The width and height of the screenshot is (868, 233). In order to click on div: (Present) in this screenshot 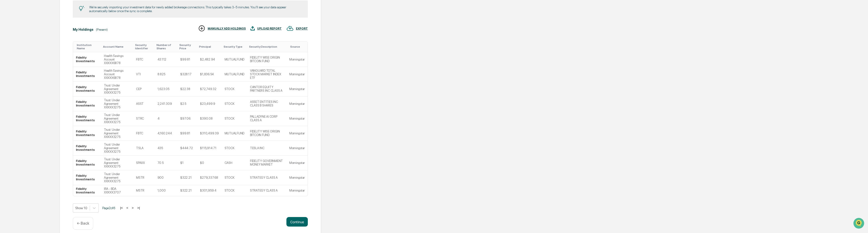, I will do `click(102, 29)`.